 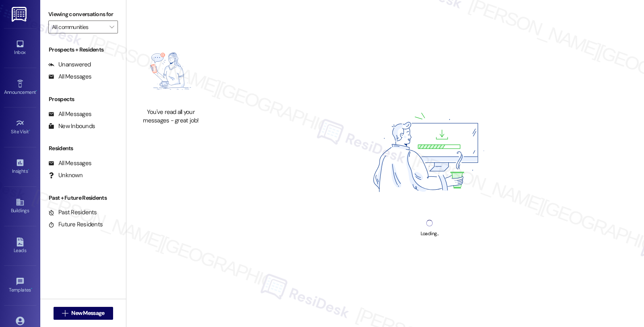 I want to click on div: You've read all your messages - great job!, so click(x=171, y=116).